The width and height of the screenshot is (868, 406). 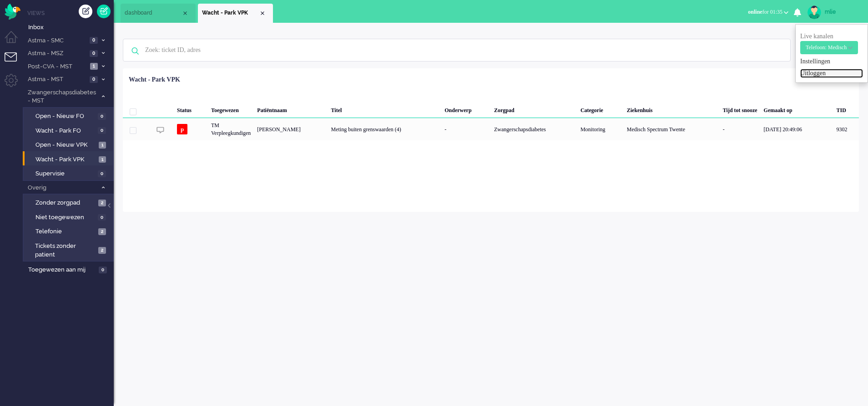 What do you see at coordinates (153, 13) in the screenshot?
I see `span: dashboard` at bounding box center [153, 13].